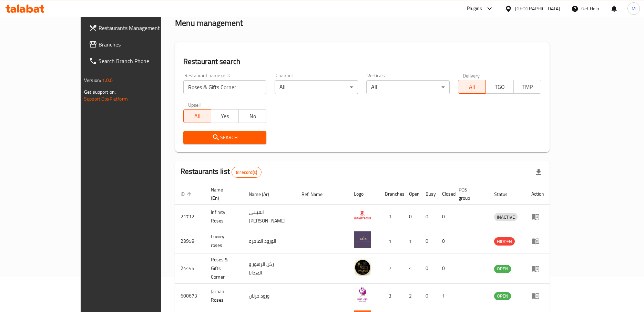 The height and width of the screenshot is (312, 644). Describe the element at coordinates (364, 194) in the screenshot. I see `th: Logo` at that location.